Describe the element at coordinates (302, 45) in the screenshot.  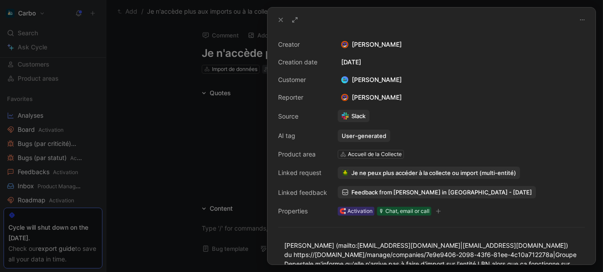
I see `div: Creator` at that location.